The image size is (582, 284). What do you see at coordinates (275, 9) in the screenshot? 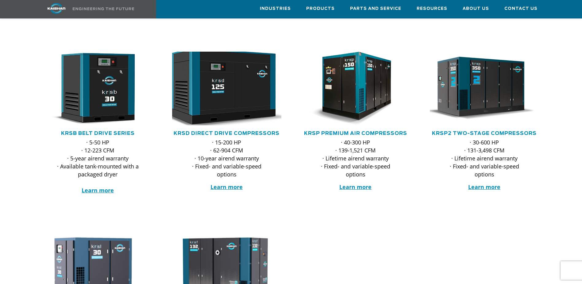
I see `a: Industries` at bounding box center [275, 9].